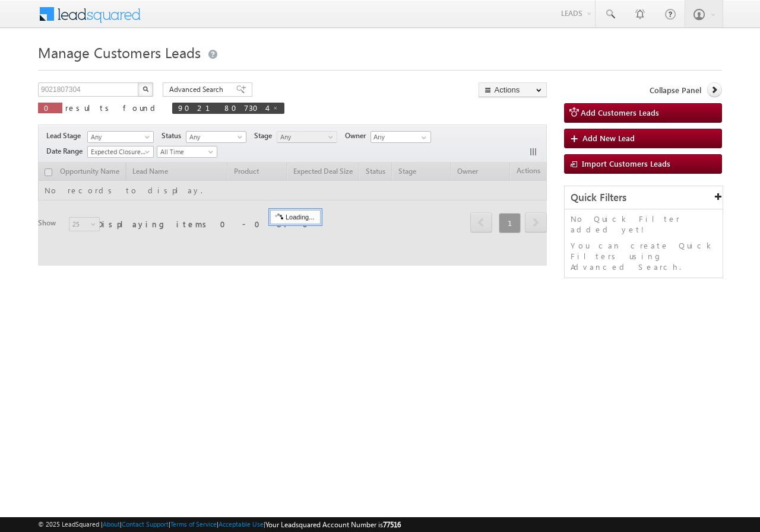 The height and width of the screenshot is (532, 760). I want to click on a: Show All Items, so click(422, 137).